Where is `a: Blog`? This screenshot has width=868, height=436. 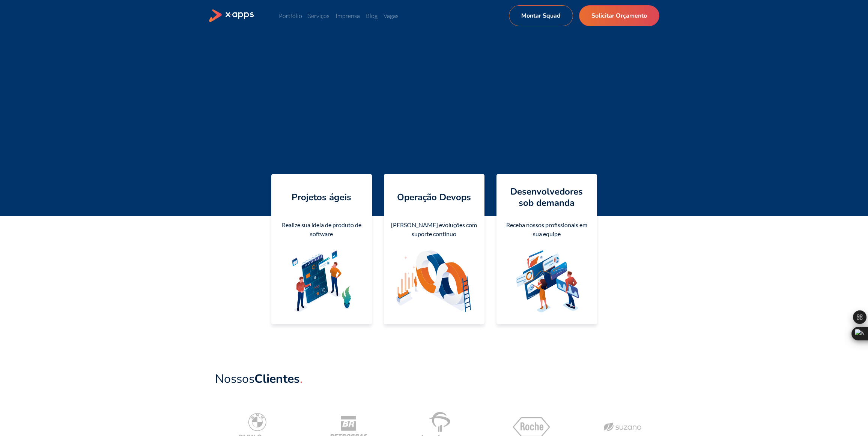
a: Blog is located at coordinates (372, 16).